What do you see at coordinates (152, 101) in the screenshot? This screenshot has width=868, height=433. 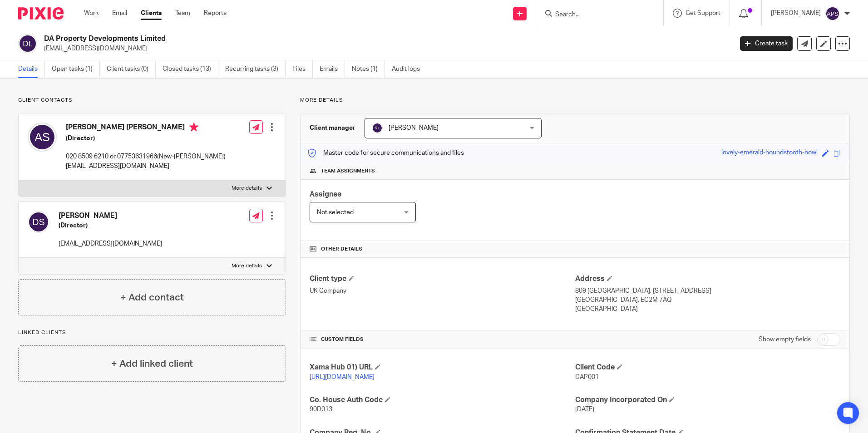 I see `p: Client contacts` at bounding box center [152, 101].